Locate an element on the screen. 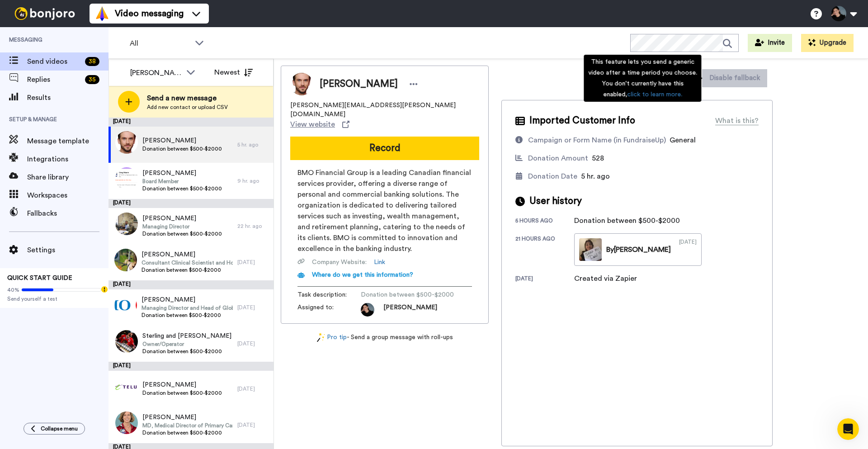 Image resolution: width=868 pixels, height=449 pixels. div: Donation Amount is located at coordinates (558, 158).